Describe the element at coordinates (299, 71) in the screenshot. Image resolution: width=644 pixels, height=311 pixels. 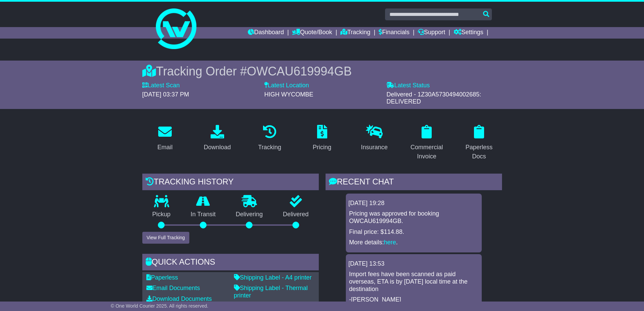
I see `span: OWCAU619994GB` at that location.